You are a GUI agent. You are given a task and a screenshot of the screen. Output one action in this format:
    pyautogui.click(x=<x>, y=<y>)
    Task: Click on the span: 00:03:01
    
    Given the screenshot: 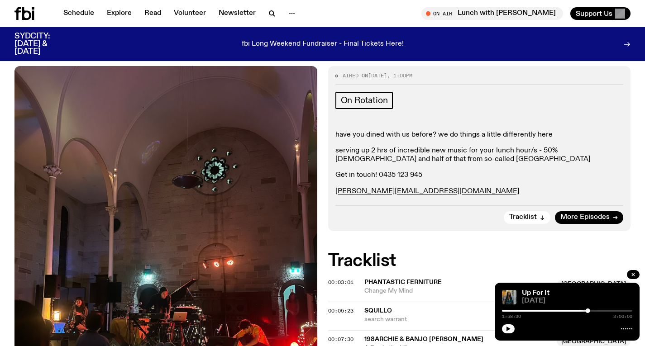 What is the action you would take?
    pyautogui.click(x=341, y=282)
    